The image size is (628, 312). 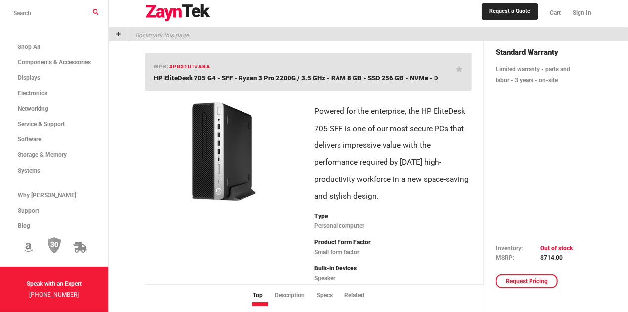 I want to click on span: Cart, so click(x=556, y=13).